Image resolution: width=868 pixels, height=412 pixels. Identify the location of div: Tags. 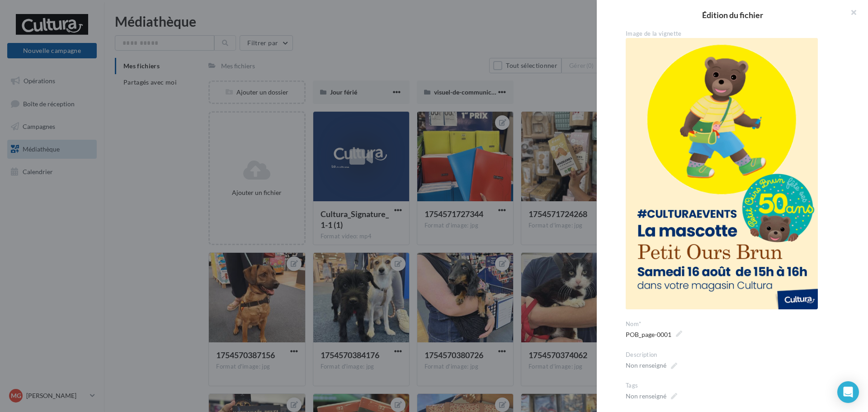
(736, 386).